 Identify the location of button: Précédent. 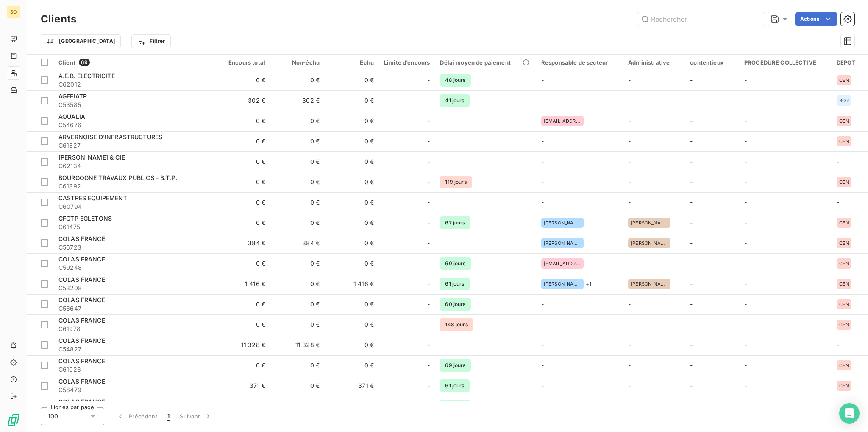
(137, 416).